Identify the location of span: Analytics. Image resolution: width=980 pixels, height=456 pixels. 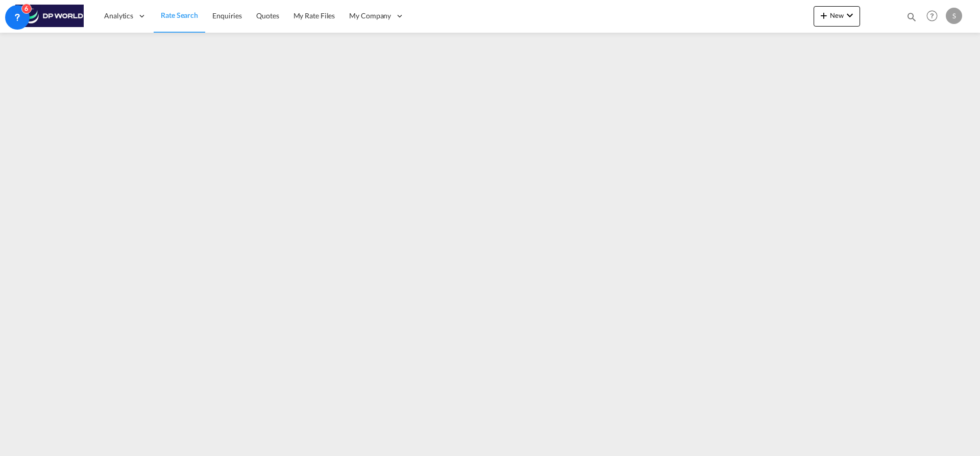
(119, 16).